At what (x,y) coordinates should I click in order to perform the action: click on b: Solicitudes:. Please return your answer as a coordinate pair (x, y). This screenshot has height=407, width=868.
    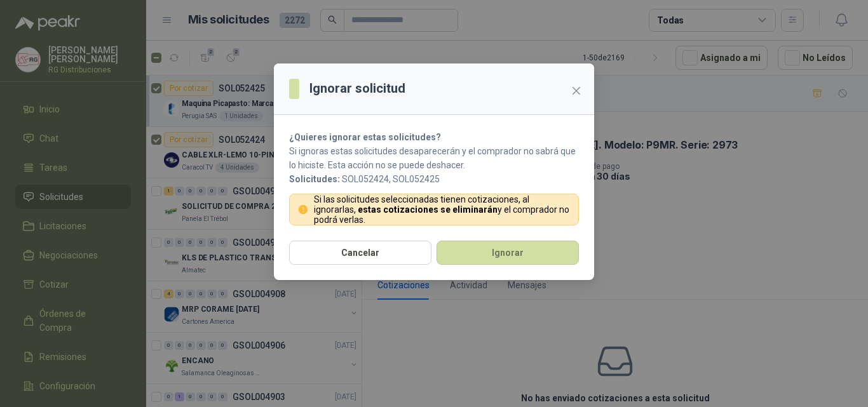
    Looking at the image, I should click on (315, 179).